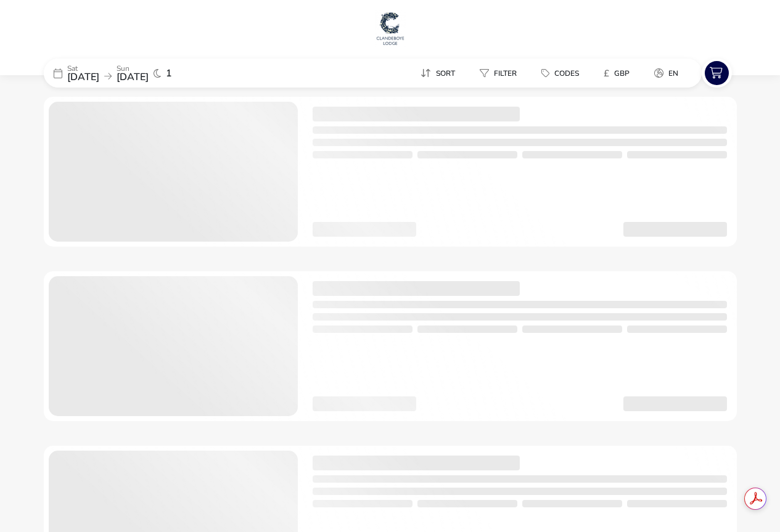 The width and height of the screenshot is (780, 532). I want to click on naf-pibe-menu-bar-item: Sort, so click(440, 73).